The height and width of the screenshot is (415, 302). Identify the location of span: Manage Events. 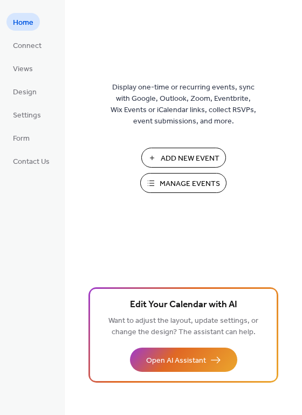
(190, 184).